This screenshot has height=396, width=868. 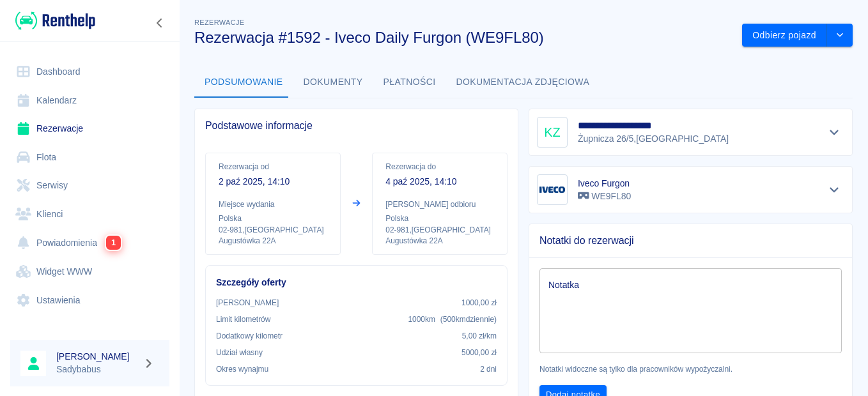 What do you see at coordinates (243, 319) in the screenshot?
I see `p: Limit kilometrów` at bounding box center [243, 319].